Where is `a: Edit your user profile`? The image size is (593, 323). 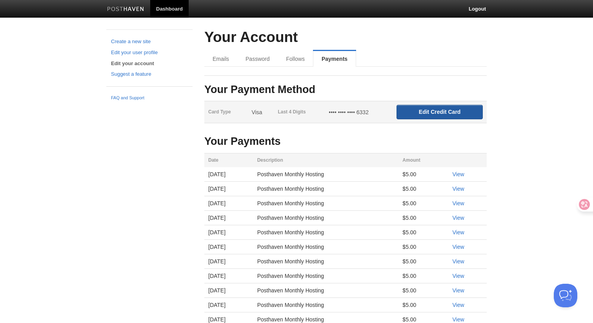
a: Edit your user profile is located at coordinates (149, 53).